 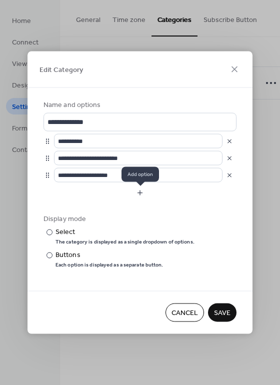 I want to click on button: Save, so click(x=222, y=312).